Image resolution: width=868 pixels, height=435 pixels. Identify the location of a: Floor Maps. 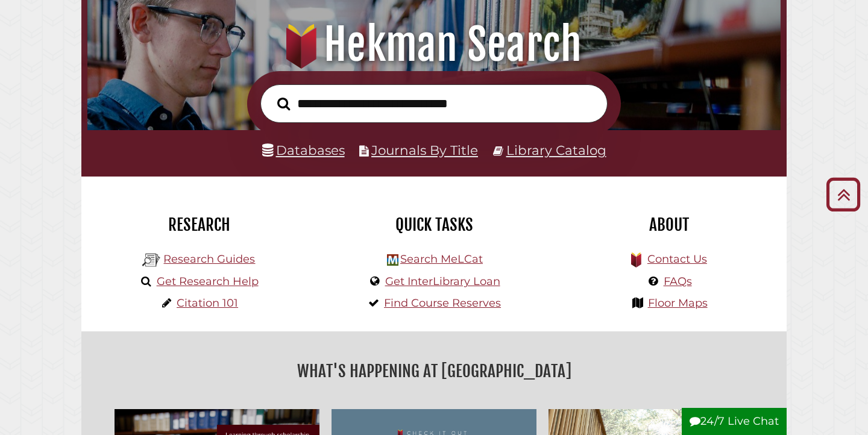
(678, 303).